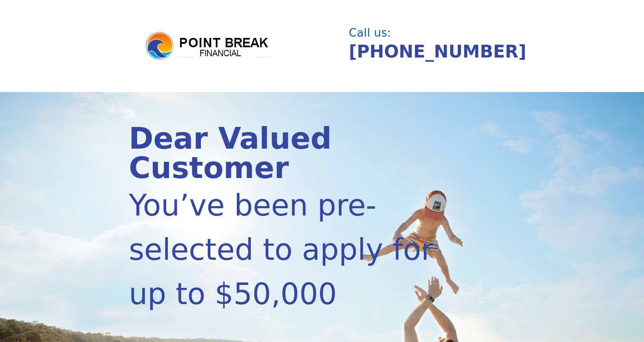  I want to click on img: logo.png, so click(208, 46).